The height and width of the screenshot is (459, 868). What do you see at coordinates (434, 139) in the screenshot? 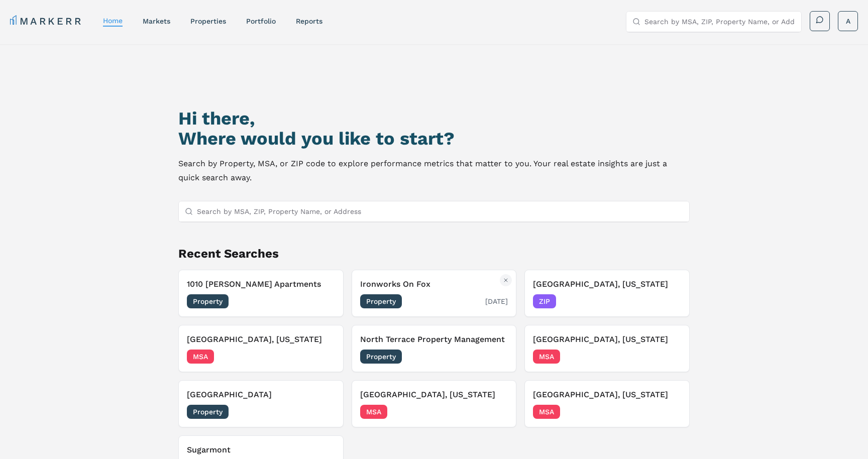
I see `h2: Where would you like to start?` at bounding box center [434, 139].